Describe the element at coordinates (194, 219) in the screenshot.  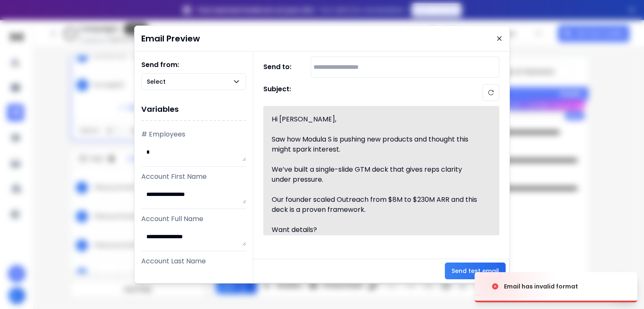
I see `p: Account Full Name` at that location.